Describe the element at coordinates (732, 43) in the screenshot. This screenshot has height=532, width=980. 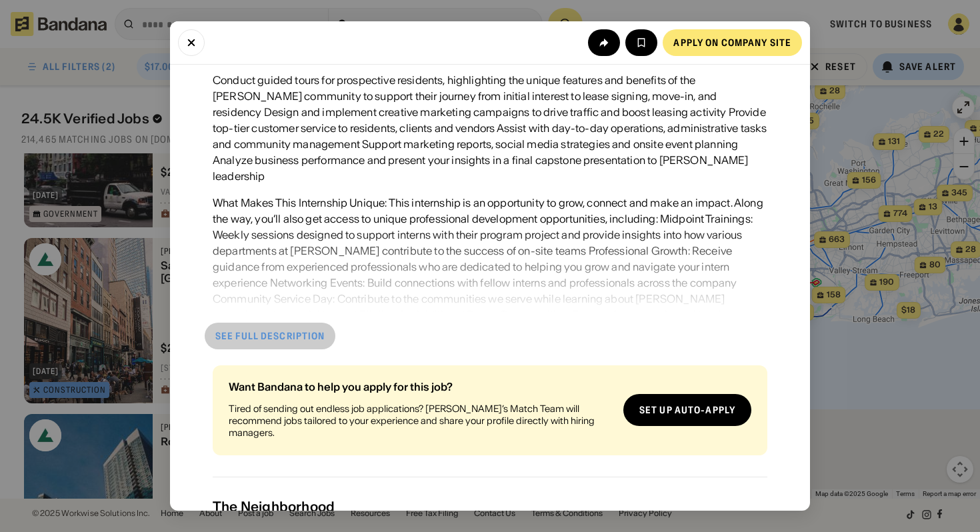
I see `div: Apply on company site` at that location.